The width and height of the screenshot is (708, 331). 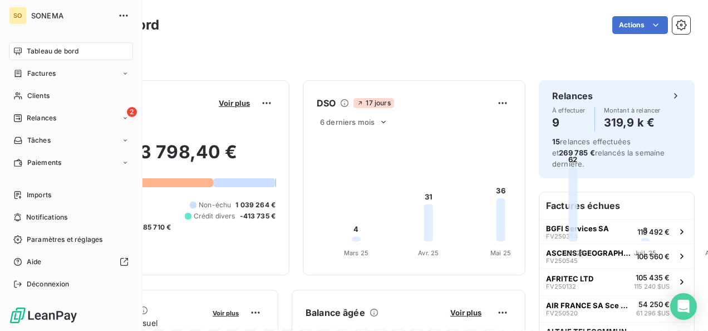 What do you see at coordinates (572, 96) in the screenshot?
I see `h6: Relances` at bounding box center [572, 96].